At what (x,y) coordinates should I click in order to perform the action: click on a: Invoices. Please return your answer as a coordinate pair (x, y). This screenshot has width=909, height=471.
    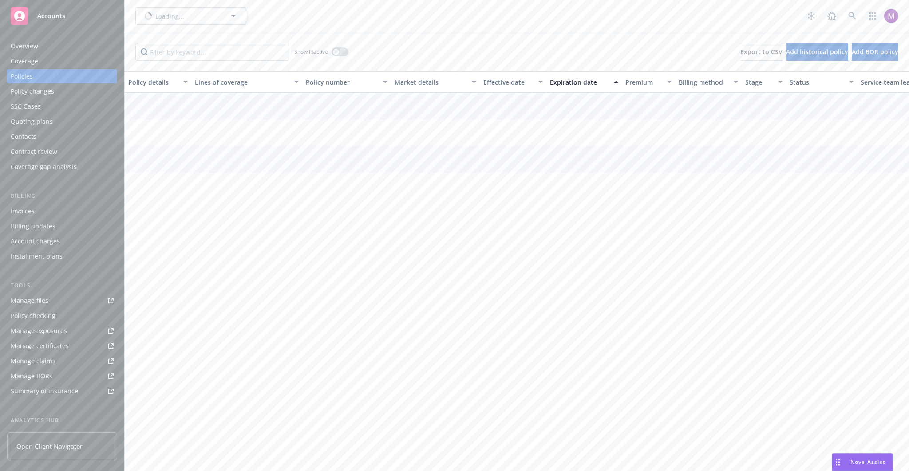
    Looking at the image, I should click on (62, 211).